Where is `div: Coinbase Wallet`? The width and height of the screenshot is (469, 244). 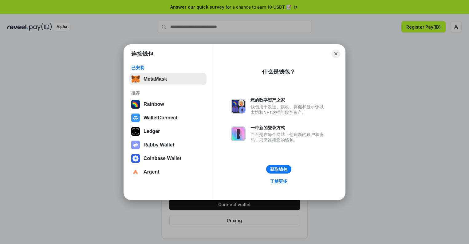 div: Coinbase Wallet is located at coordinates (162, 158).